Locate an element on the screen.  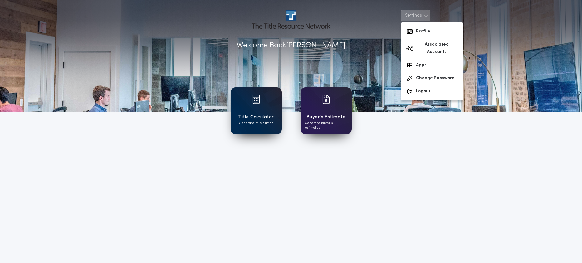
h1: Title Calculator is located at coordinates (256, 117).